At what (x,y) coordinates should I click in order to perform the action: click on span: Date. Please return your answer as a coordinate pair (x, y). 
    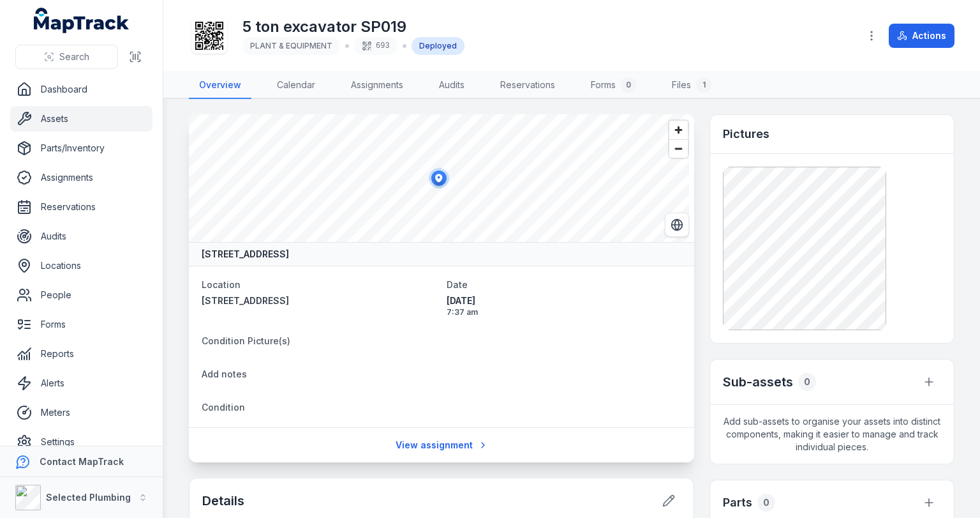
    Looking at the image, I should click on (457, 284).